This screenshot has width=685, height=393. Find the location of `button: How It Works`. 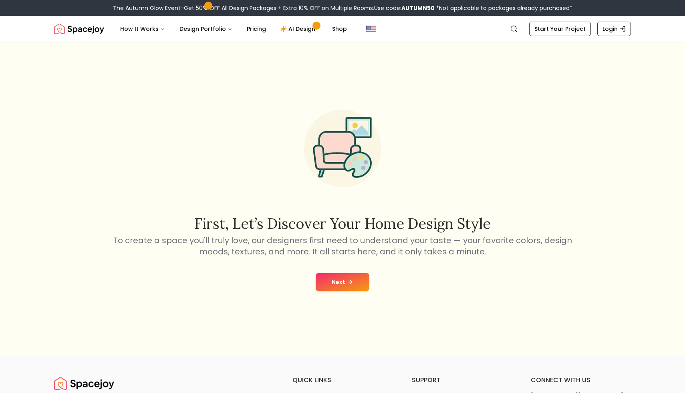

button: How It Works is located at coordinates (143, 29).